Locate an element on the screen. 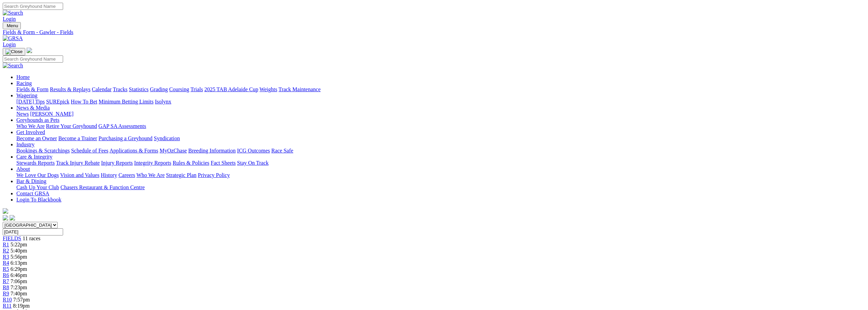 Image resolution: width=868 pixels, height=310 pixels. div: Get Involved is located at coordinates (441, 138).